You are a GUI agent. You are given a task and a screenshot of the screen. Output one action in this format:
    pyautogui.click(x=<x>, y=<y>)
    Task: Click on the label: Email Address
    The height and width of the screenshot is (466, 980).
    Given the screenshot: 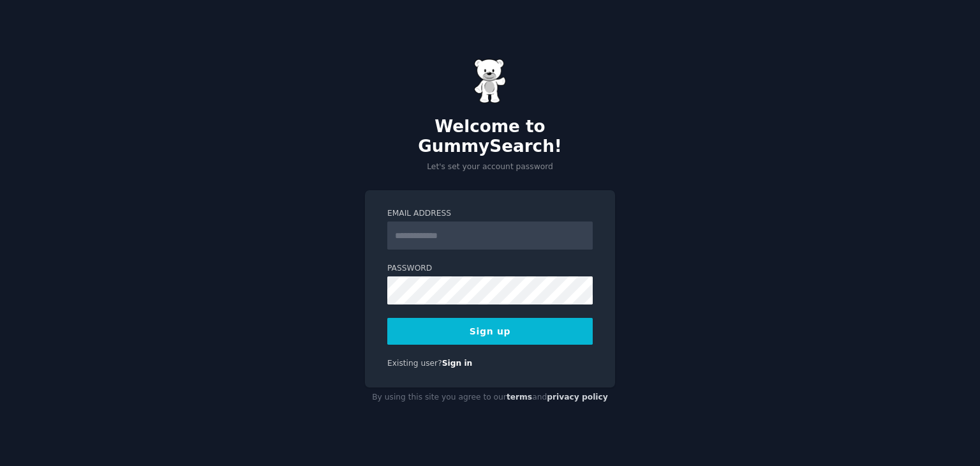 What is the action you would take?
    pyautogui.click(x=490, y=213)
    